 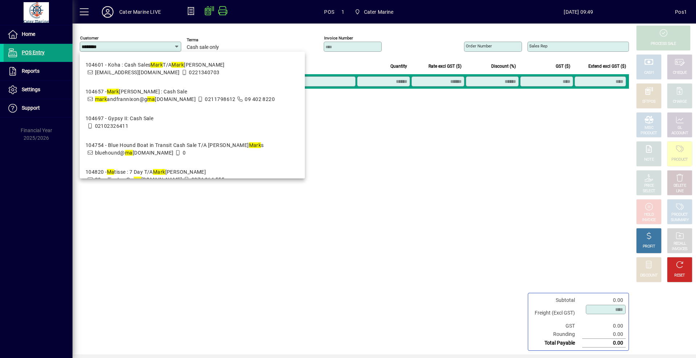 I want to click on span: Support, so click(x=31, y=108).